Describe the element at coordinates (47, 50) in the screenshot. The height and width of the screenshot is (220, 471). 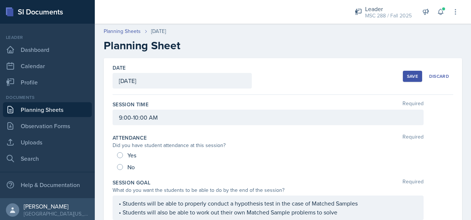
I see `a: Dashboard` at that location.